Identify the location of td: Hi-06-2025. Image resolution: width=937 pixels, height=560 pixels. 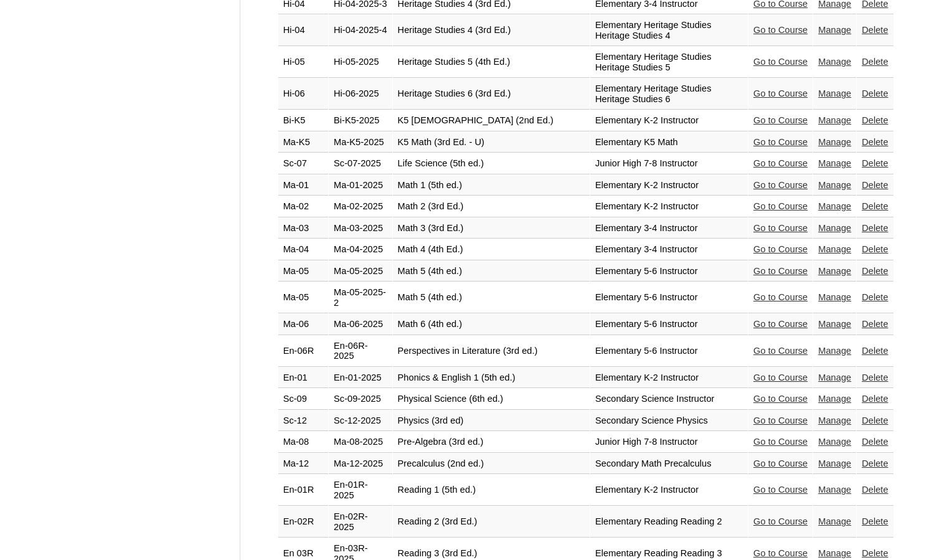
(360, 94).